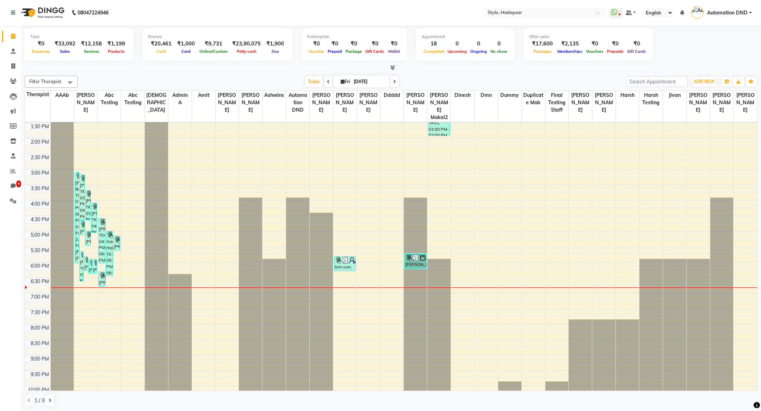 The height and width of the screenshot is (411, 761). What do you see at coordinates (38, 390) in the screenshot?
I see `div: 10:00 PM` at bounding box center [38, 390].